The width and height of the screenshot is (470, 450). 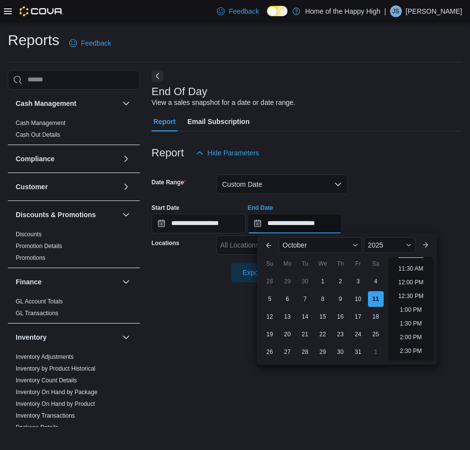 What do you see at coordinates (410, 324) in the screenshot?
I see `li: 1:30 PM` at bounding box center [410, 324].